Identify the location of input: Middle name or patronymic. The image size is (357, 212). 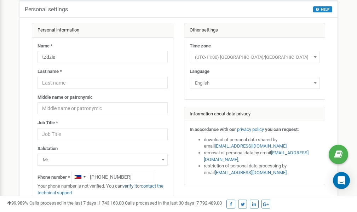
(103, 108).